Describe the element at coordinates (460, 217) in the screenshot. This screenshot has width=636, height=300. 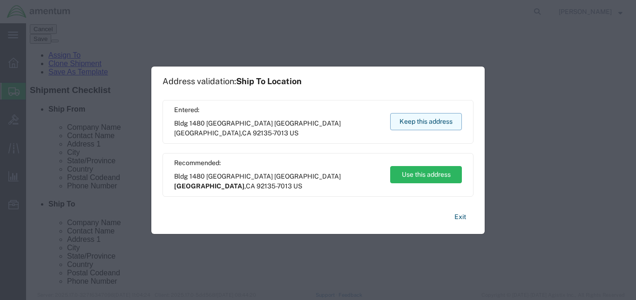
I see `button: Exit` at that location.